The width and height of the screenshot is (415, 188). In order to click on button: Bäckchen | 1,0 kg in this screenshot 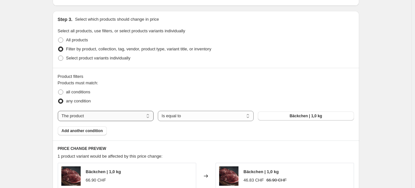, I will do `click(305, 116)`.